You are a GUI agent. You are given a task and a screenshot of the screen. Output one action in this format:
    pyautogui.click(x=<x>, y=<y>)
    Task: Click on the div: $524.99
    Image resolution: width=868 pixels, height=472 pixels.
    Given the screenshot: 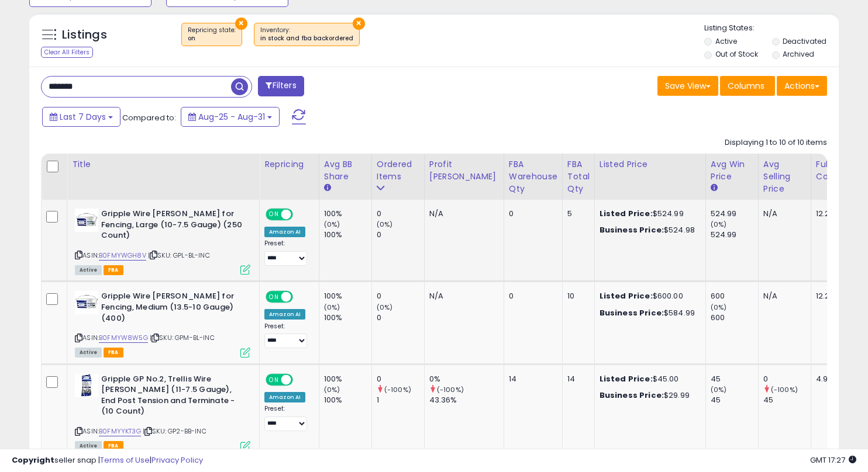 What is the action you would take?
    pyautogui.click(x=648, y=214)
    